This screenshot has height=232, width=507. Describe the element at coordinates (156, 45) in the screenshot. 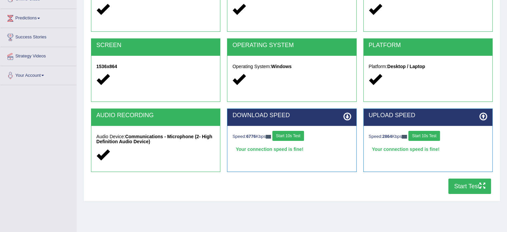

I see `h2: SCREEN` at that location.